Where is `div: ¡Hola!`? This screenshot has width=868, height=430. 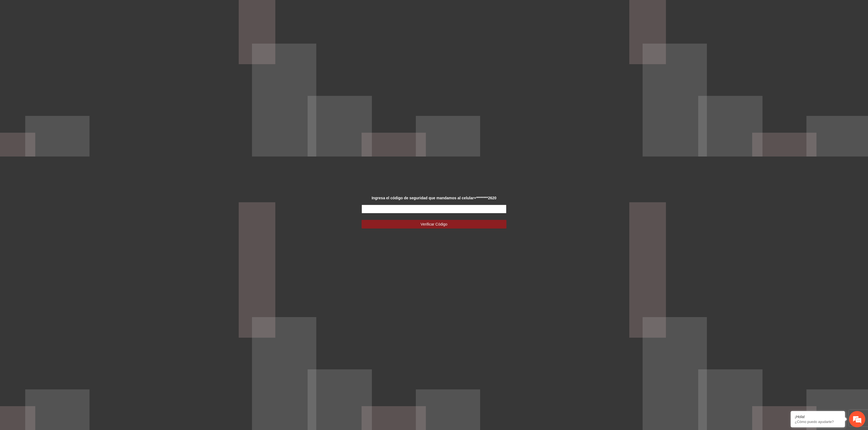
div: ¡Hola! is located at coordinates (817, 417).